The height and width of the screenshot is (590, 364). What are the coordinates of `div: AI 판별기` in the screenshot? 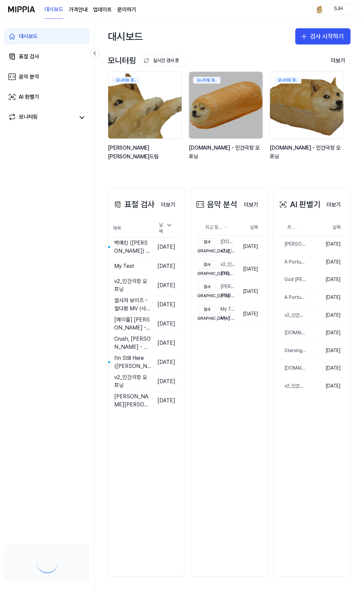 It's located at (299, 205).